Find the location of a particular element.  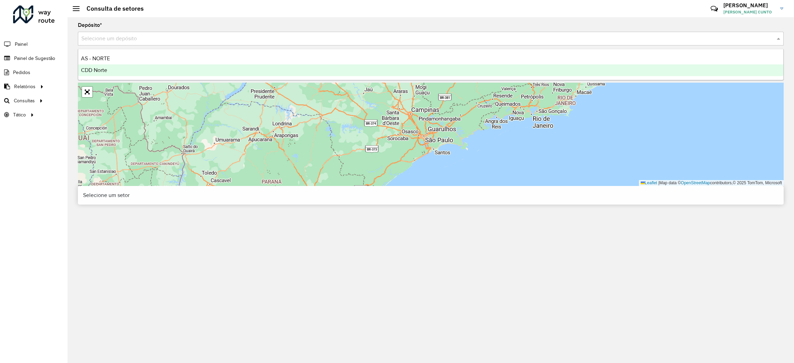

span: Painel is located at coordinates (21, 44).